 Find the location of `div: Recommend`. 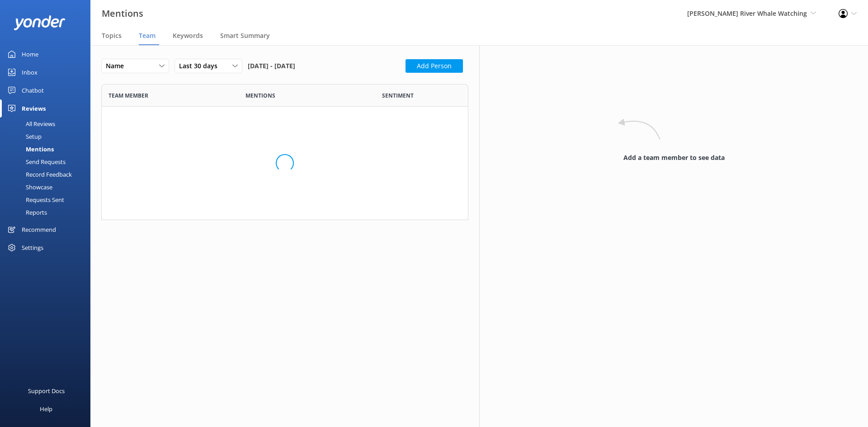

div: Recommend is located at coordinates (39, 230).